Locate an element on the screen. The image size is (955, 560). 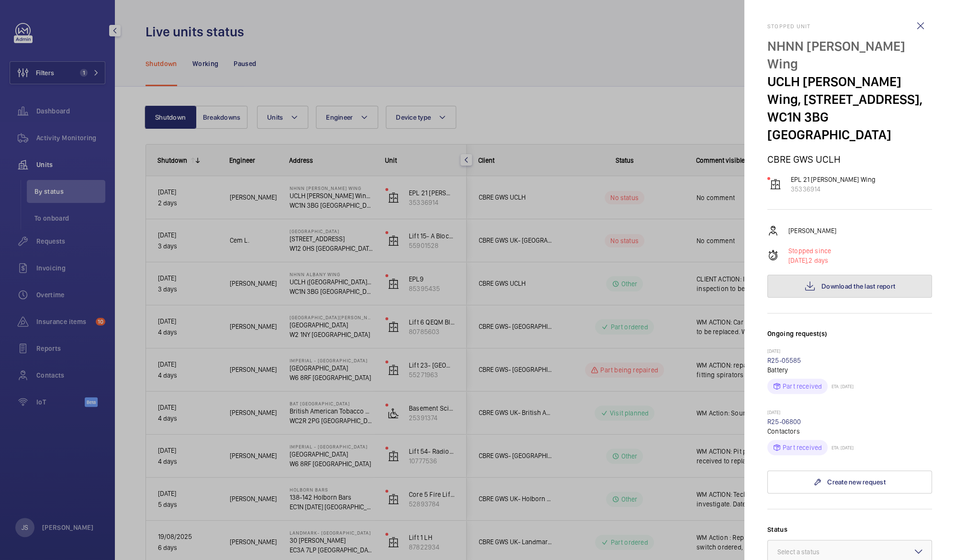
p: Stopped since is located at coordinates (809, 251).